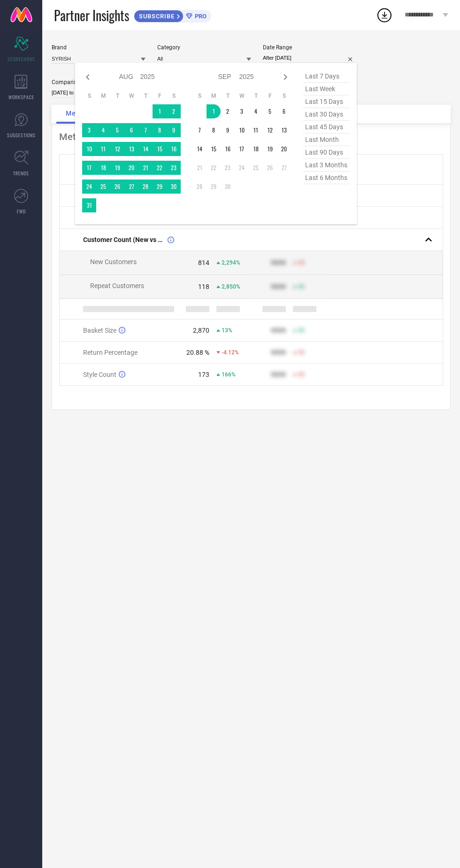  What do you see at coordinates (89, 149) in the screenshot?
I see `td: Sun Aug 10 2025` at bounding box center [89, 149].